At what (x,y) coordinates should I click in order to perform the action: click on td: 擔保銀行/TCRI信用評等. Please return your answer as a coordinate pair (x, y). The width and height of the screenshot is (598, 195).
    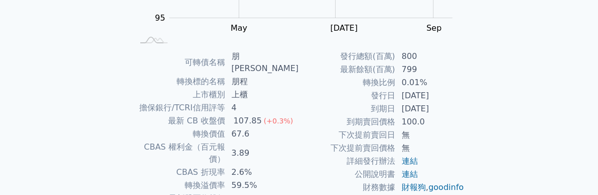
    Looking at the image, I should click on (180, 108).